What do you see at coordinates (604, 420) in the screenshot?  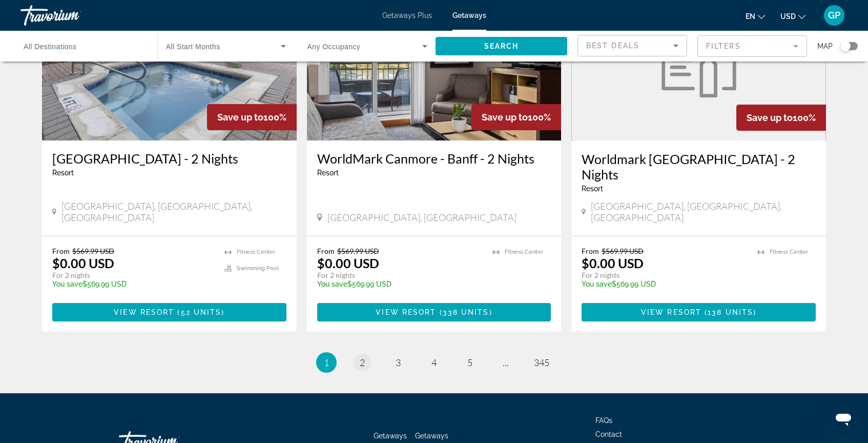 I see `span: FAQs` at bounding box center [604, 420].